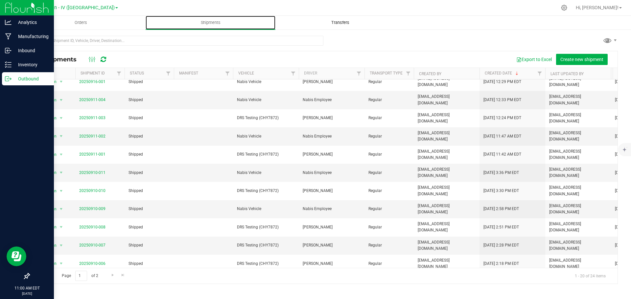 The image size is (631, 299). I want to click on a: 20250911-004, so click(92, 100).